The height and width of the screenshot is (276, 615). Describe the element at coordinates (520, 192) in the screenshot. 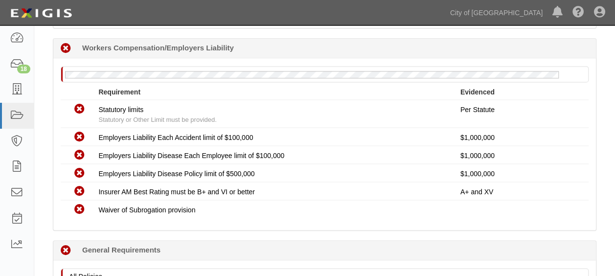

I see `p: A+ and XV` at that location.